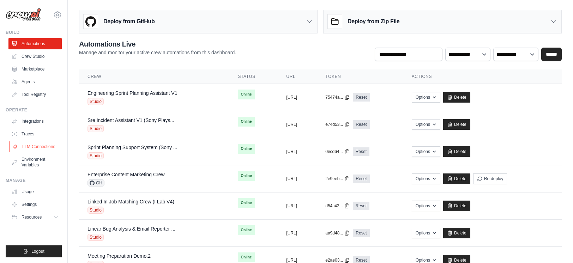  Describe the element at coordinates (338, 179) in the screenshot. I see `button: 2e9eeb...` at that location.